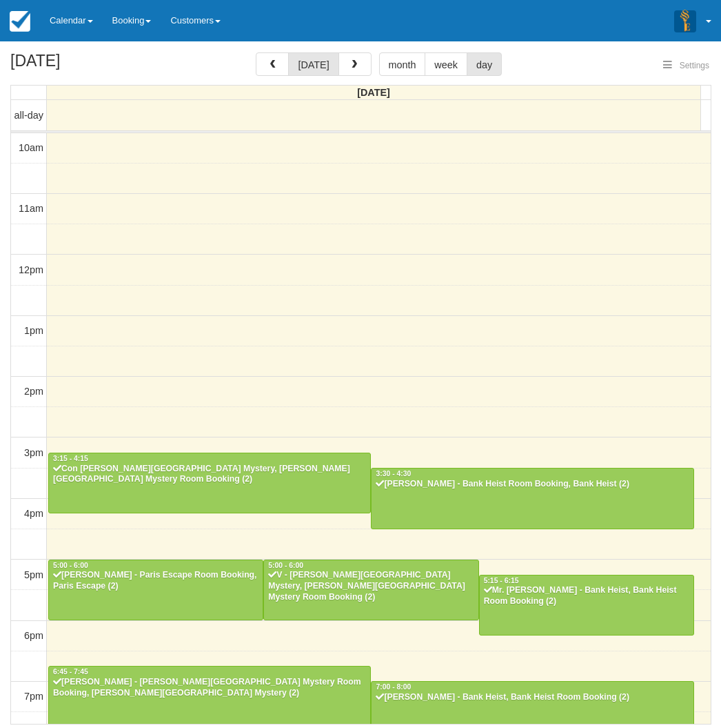 The width and height of the screenshot is (721, 728). Describe the element at coordinates (686, 66) in the screenshot. I see `button: Settings` at that location.